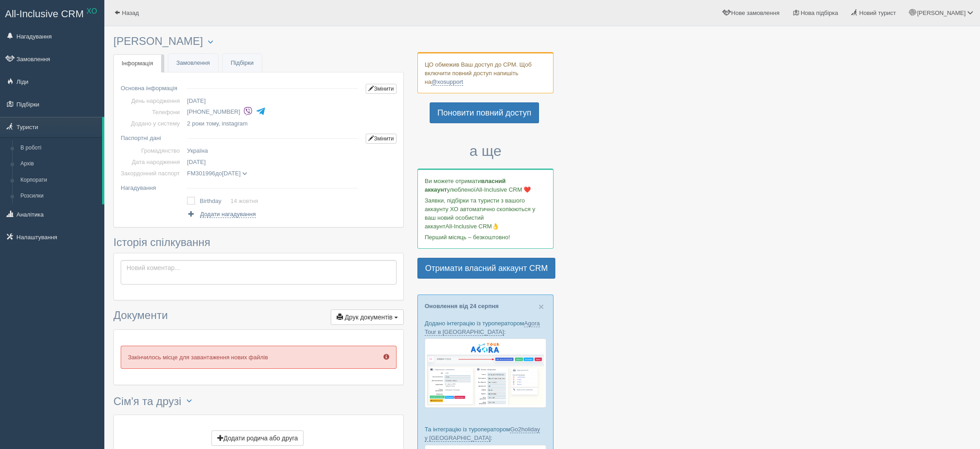 The width and height of the screenshot is (980, 449). Describe the element at coordinates (152, 186) in the screenshot. I see `td: Нагадування` at that location.